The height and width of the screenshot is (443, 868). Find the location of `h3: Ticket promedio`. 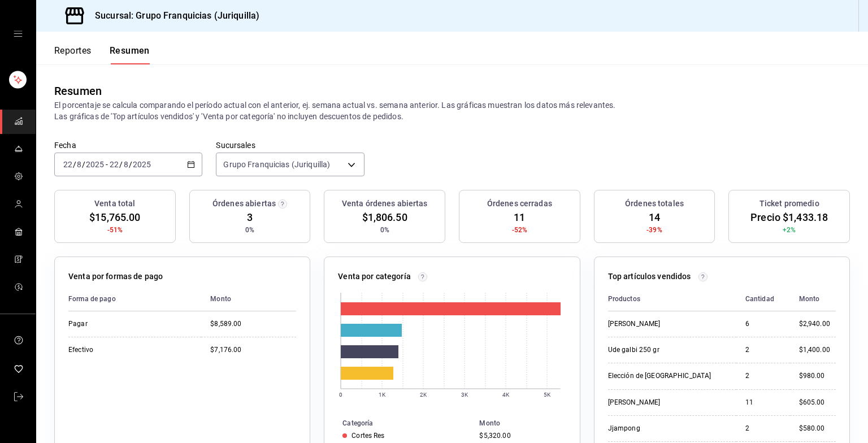

h3: Ticket promedio is located at coordinates (789, 204).